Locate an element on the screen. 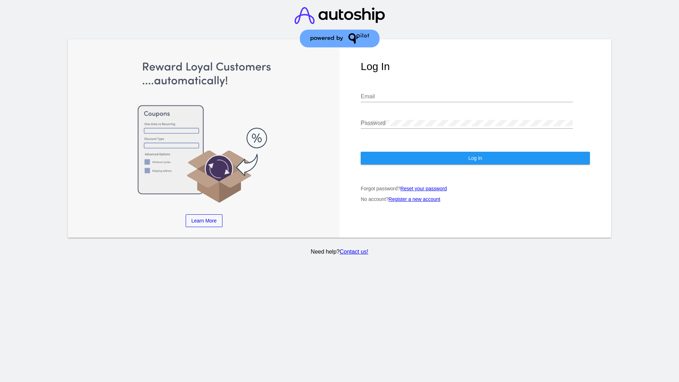  p: Forgot password? is located at coordinates (476, 189).